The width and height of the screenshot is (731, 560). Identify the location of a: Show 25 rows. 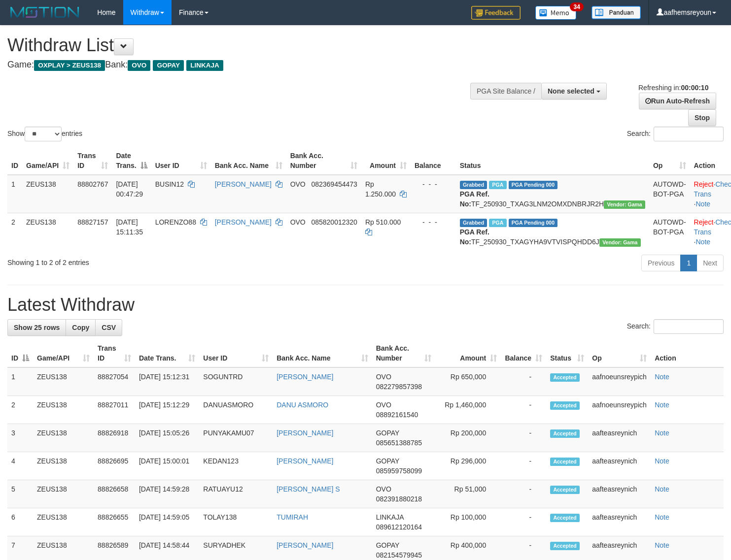
(36, 328).